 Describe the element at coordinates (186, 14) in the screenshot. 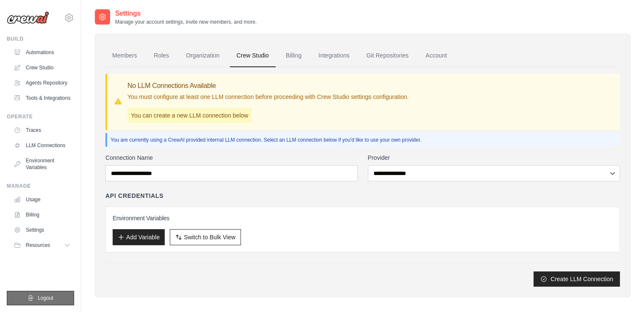

I see `h2: Settings` at that location.